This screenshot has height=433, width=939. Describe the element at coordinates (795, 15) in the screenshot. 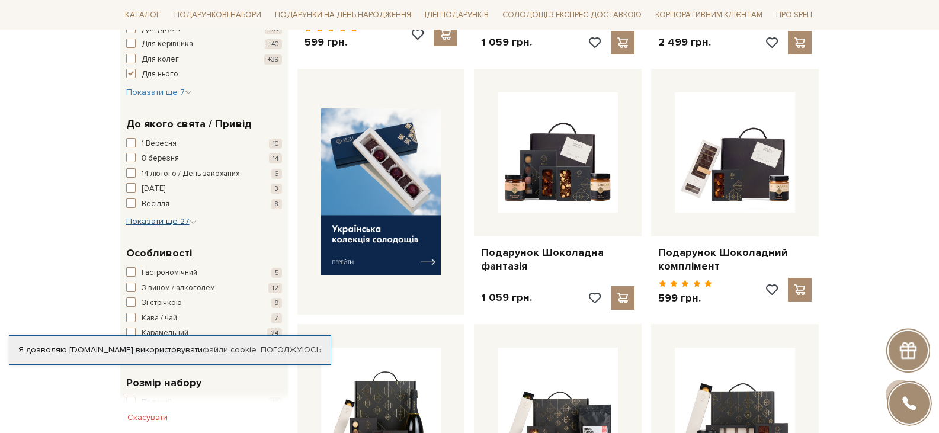

I see `span: Про Spell` at that location.